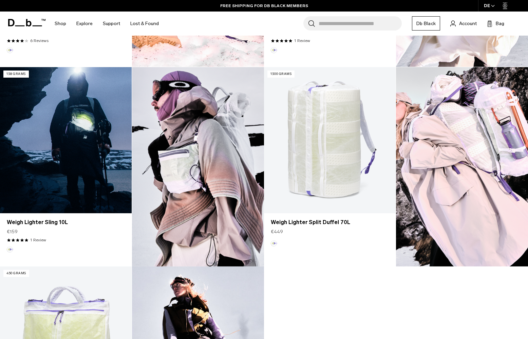 Image resolution: width=528 pixels, height=339 pixels. Describe the element at coordinates (264, 6) in the screenshot. I see `a: FREE SHIPPING FOR DB BLACK MEMBERS` at that location.